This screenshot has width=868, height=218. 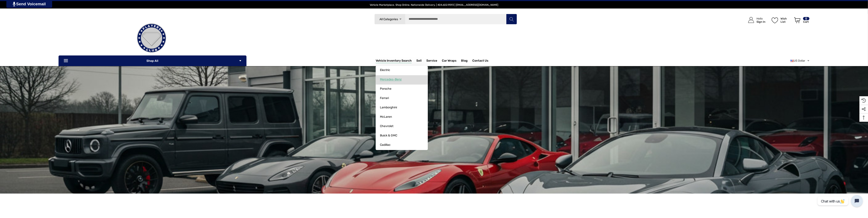 I want to click on a: Blog, so click(x=464, y=61).